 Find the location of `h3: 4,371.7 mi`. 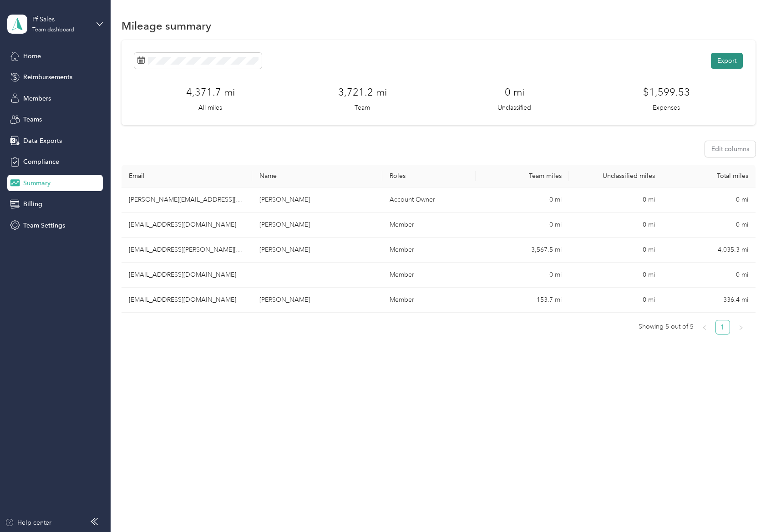

h3: 4,371.7 mi is located at coordinates (210, 92).